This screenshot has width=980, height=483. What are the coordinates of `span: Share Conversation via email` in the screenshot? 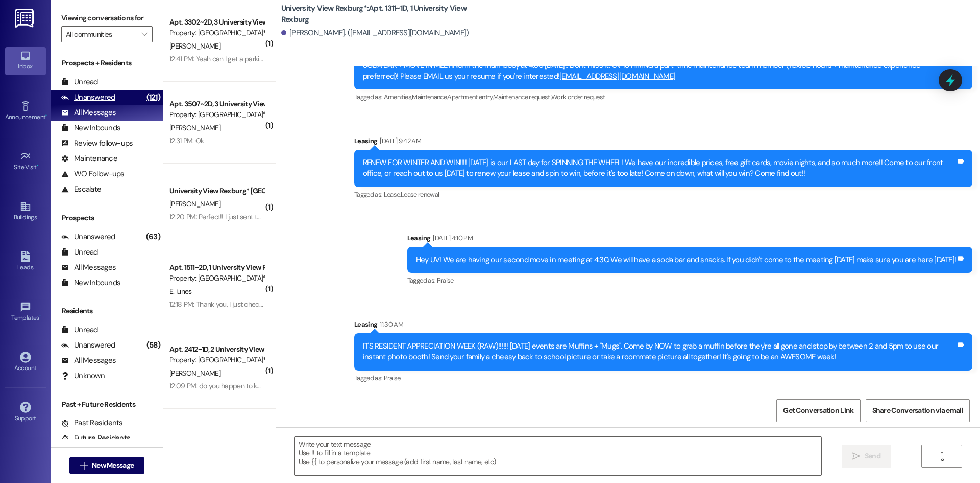 It's located at (918, 410).